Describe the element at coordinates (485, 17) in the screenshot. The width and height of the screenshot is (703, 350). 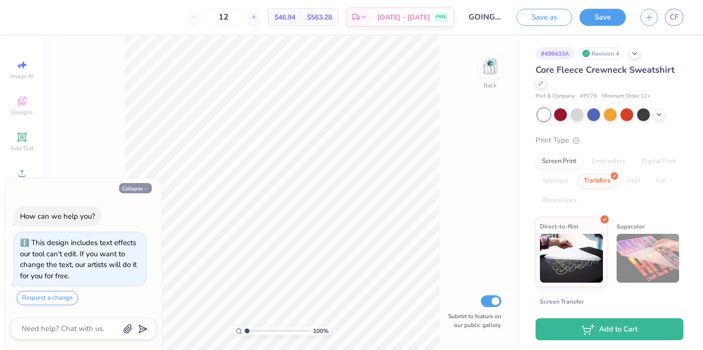
I see `input: Untitled Design` at that location.